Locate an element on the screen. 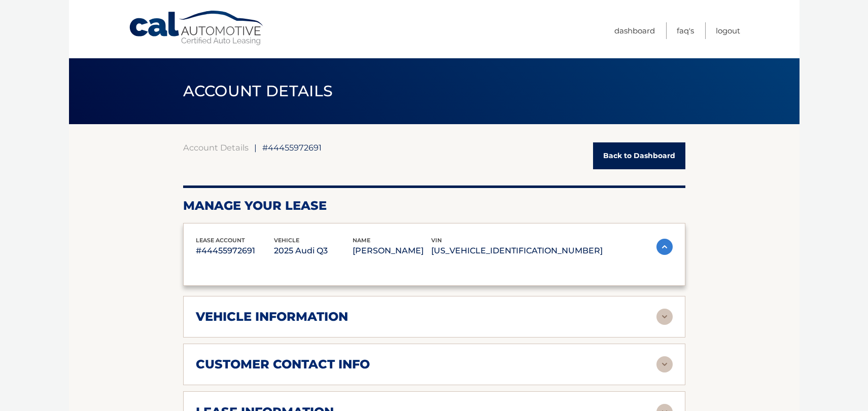  span: Monthly Payment is located at coordinates (225, 276).